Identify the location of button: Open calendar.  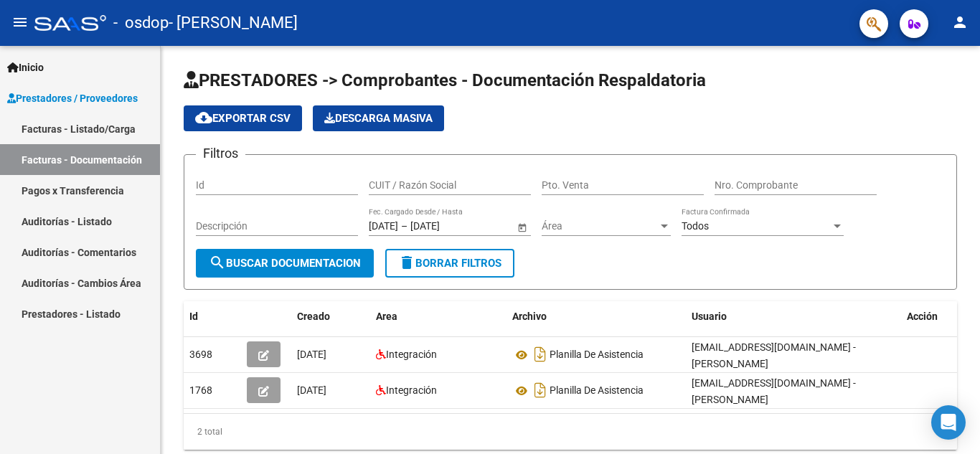
(522, 227).